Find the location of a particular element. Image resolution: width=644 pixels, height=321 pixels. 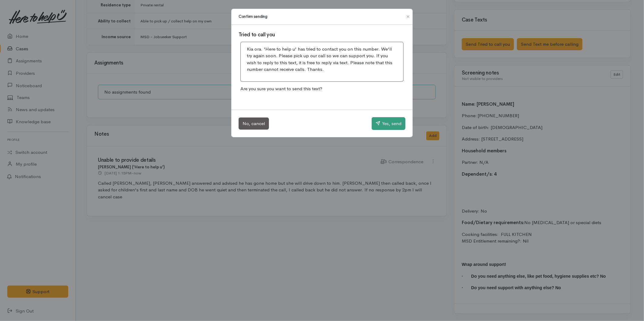

p: Are you sure you want to send this text? is located at coordinates (322, 89).